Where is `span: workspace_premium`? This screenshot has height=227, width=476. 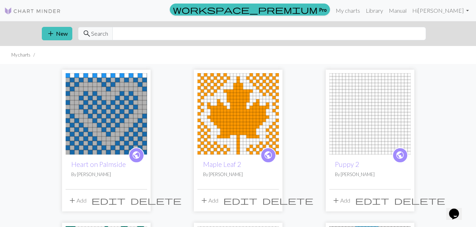
span: workspace_premium is located at coordinates (245, 10).